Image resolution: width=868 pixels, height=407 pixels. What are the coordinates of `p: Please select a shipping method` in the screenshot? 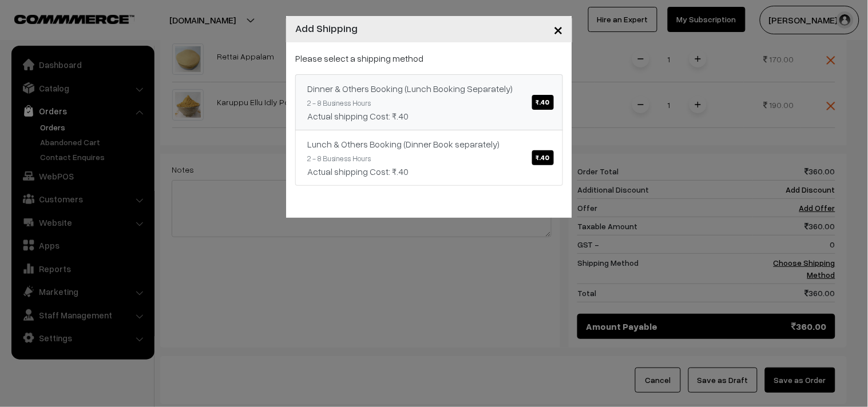 It's located at (429, 58).